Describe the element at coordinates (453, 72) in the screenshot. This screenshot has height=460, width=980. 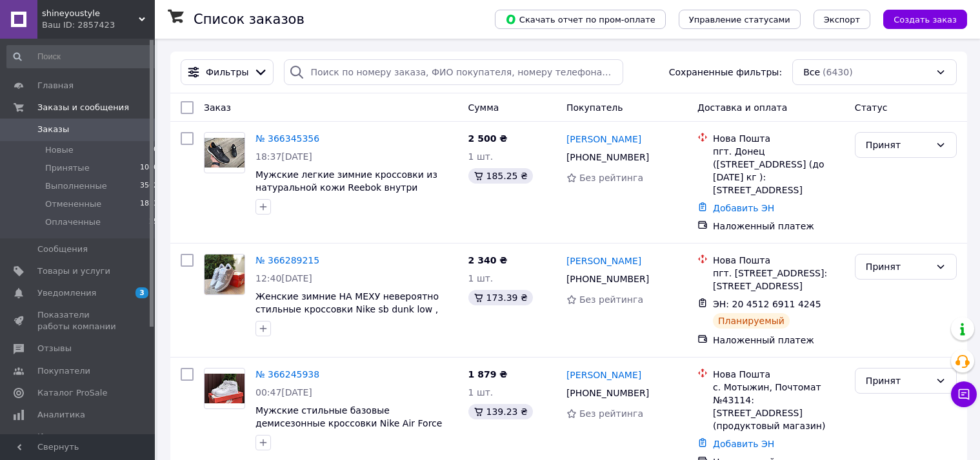
I see `input: Поиск по номеру заказа, ФИО покупателя, номеру телефона, Email, номеру накладной` at that location.